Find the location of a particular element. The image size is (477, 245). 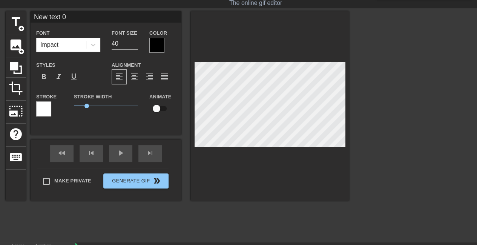

div: Impact is located at coordinates (49, 45).